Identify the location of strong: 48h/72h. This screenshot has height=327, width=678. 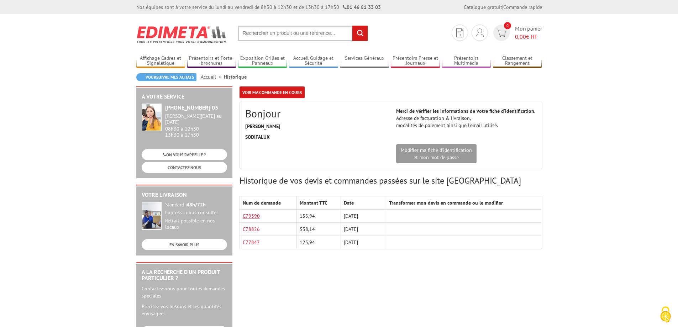
(196, 205).